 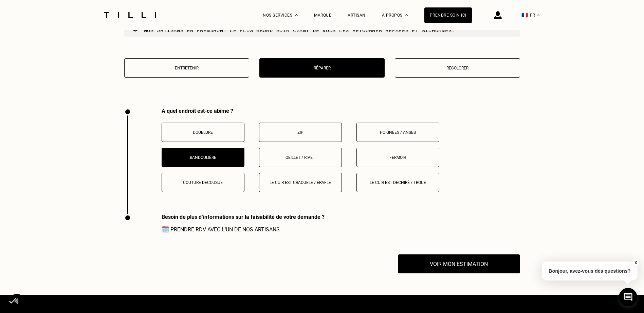 I want to click on img: Logo du service de couturière Tilli, so click(x=130, y=15).